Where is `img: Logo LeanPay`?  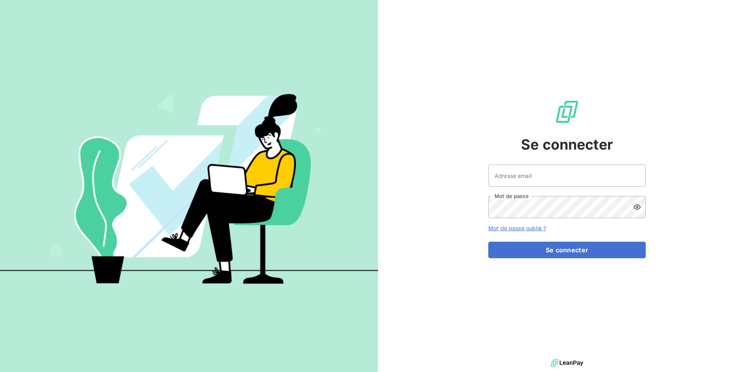 img: Logo LeanPay is located at coordinates (567, 112).